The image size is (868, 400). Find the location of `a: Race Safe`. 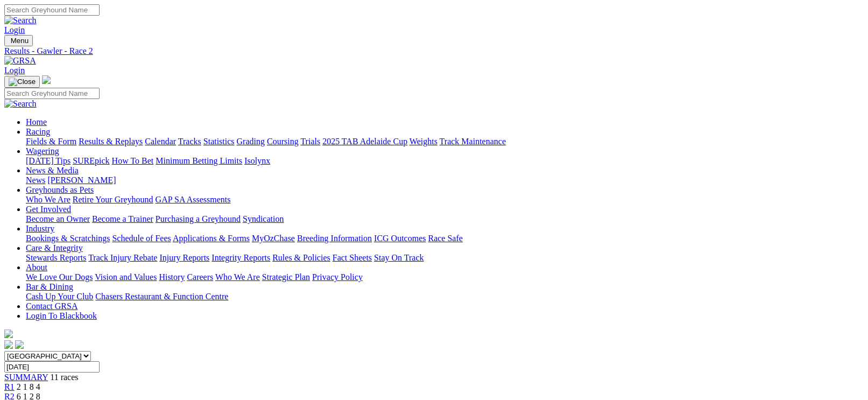

a: Race Safe is located at coordinates (445, 238).